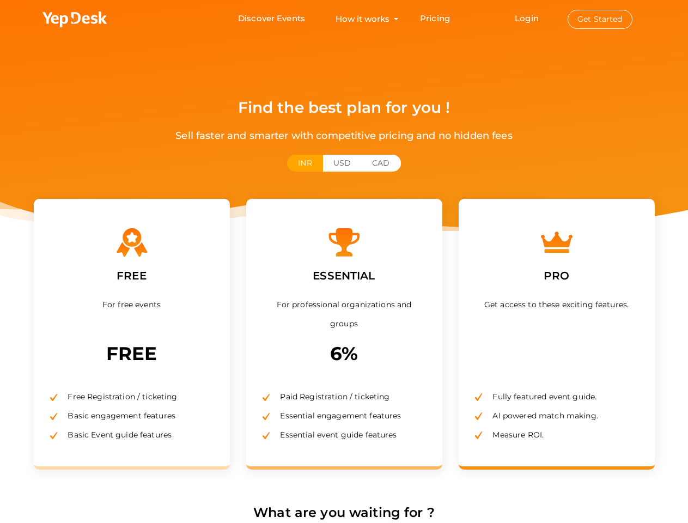 The height and width of the screenshot is (523, 688). What do you see at coordinates (132, 317) in the screenshot?
I see `div: For free events` at bounding box center [132, 317].